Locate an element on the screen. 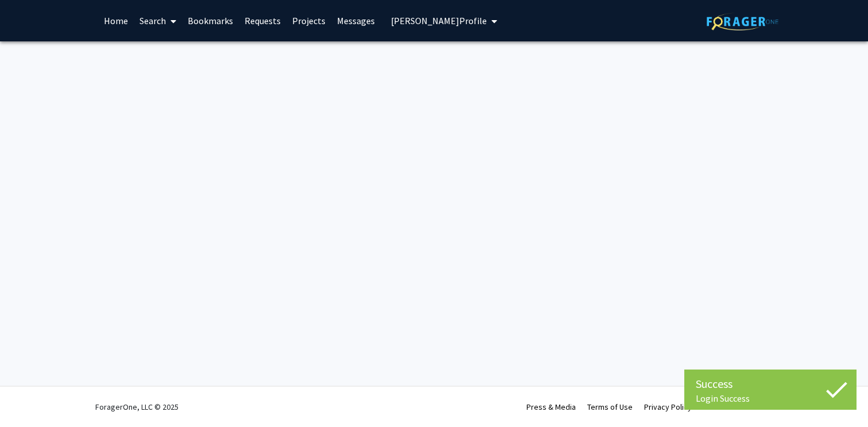  a: Bookmarks is located at coordinates (210, 21).